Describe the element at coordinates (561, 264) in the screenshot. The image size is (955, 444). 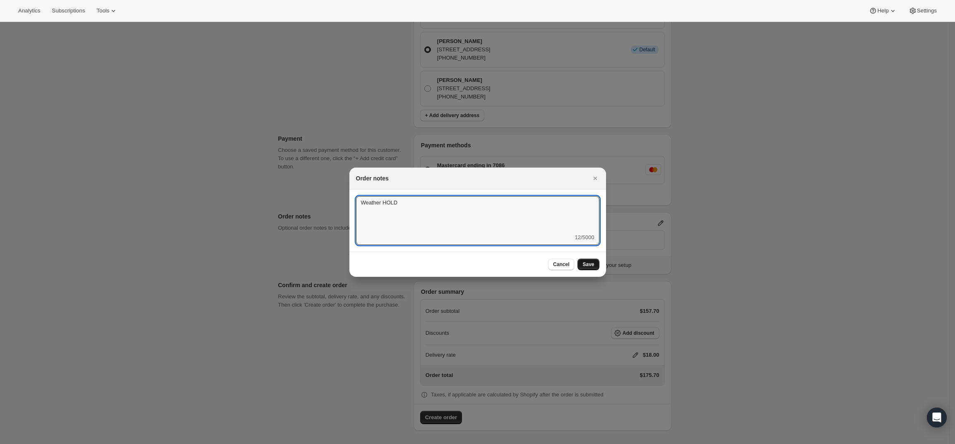
I see `button: Cancel` at that location.